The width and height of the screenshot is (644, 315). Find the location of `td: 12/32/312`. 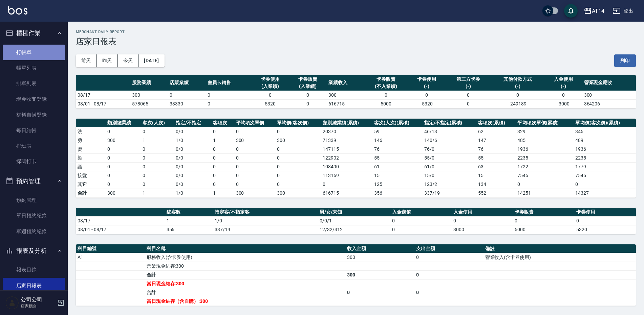

td: 12/32/312 is located at coordinates (354, 230).